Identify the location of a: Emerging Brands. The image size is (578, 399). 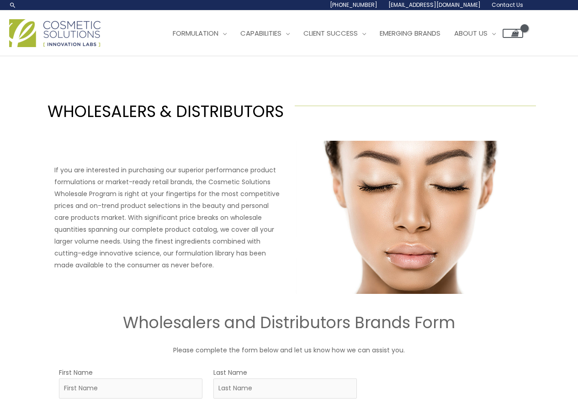
(410, 33).